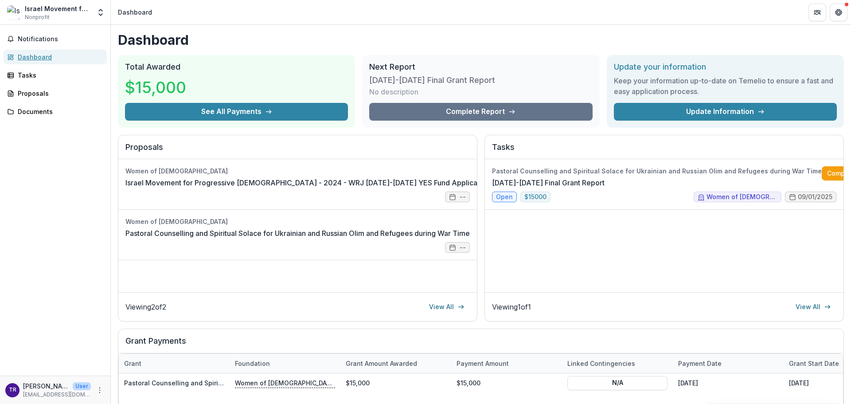 Image resolution: width=851 pixels, height=404 pixels. What do you see at coordinates (817, 12) in the screenshot?
I see `button: Partners` at bounding box center [817, 12].